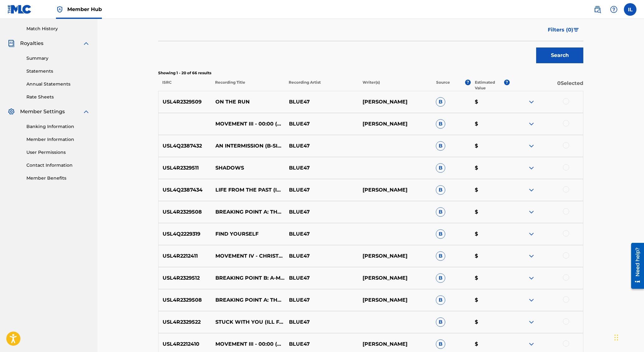  Describe the element at coordinates (185, 322) in the screenshot. I see `p: USL4R2329522` at that location.